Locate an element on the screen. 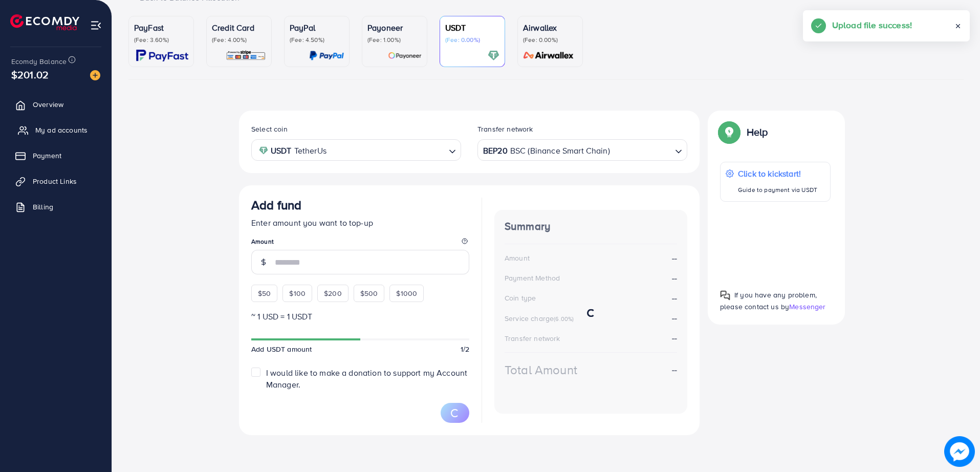  span: $100 is located at coordinates (297, 294).